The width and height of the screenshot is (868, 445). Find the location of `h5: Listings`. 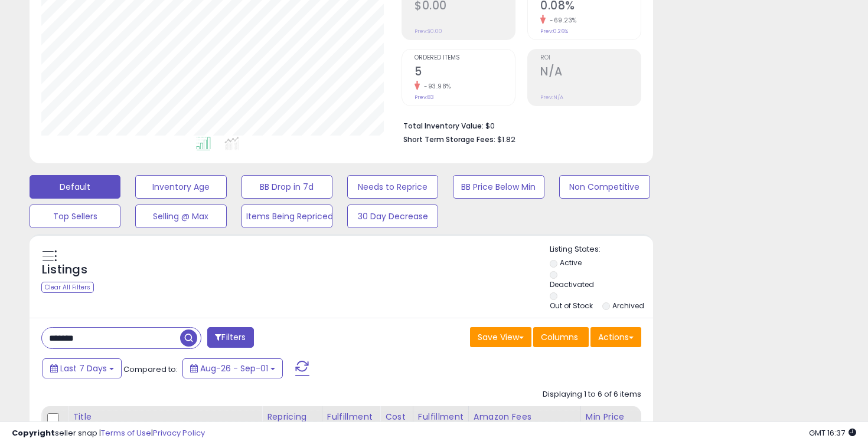

h5: Listings is located at coordinates (64, 270).